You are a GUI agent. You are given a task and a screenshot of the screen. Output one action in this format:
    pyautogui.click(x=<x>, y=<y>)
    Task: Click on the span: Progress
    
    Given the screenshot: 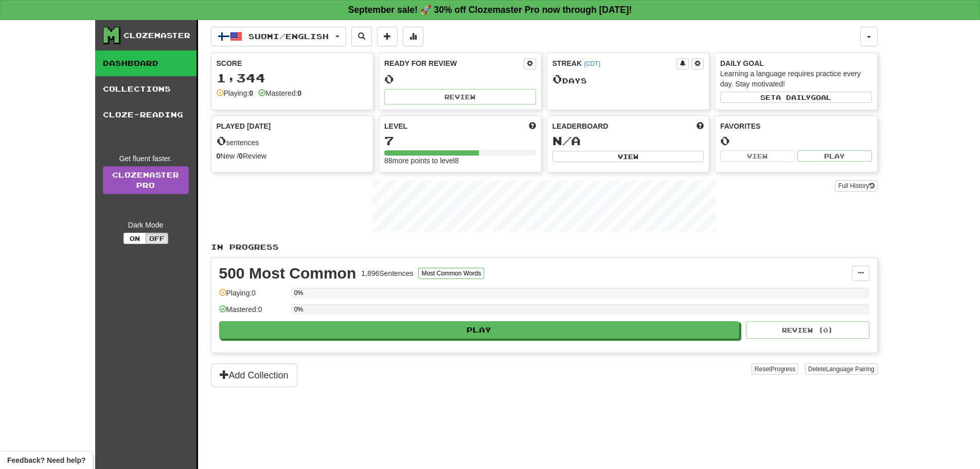 What is the action you would take?
    pyautogui.click(x=783, y=369)
    